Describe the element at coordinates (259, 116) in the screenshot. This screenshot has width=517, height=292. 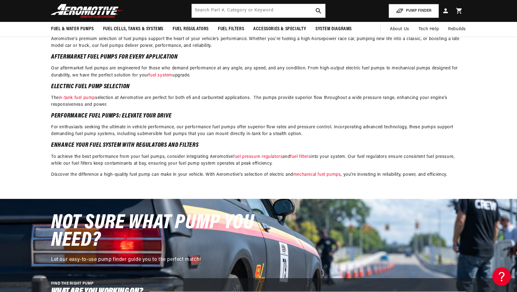
I see `h2: Performance Fuel Pumps: Elevate Your Drive` at that location.